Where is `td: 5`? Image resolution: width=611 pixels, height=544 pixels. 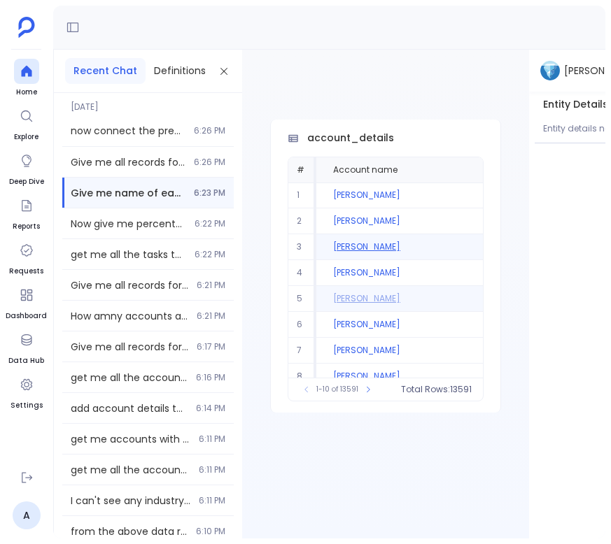 td: 5 is located at coordinates (302, 299).